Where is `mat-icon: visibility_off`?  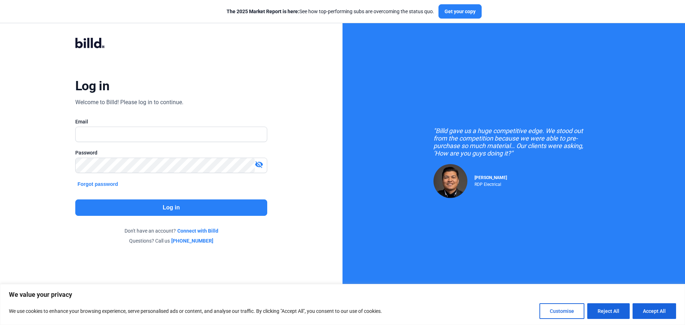
mat-icon: visibility_off is located at coordinates (259, 164).